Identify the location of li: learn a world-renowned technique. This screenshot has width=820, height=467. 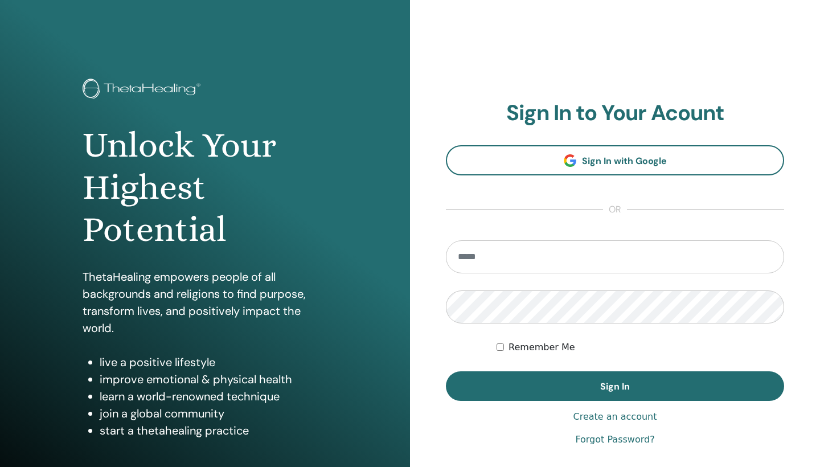
(214, 396).